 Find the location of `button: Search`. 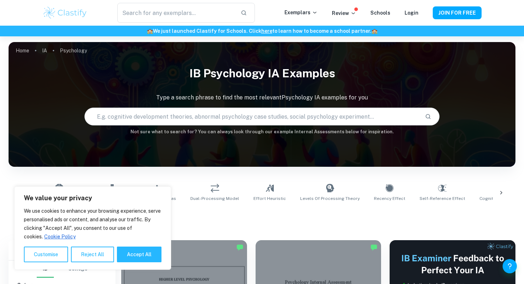

button: Search is located at coordinates (428, 117).